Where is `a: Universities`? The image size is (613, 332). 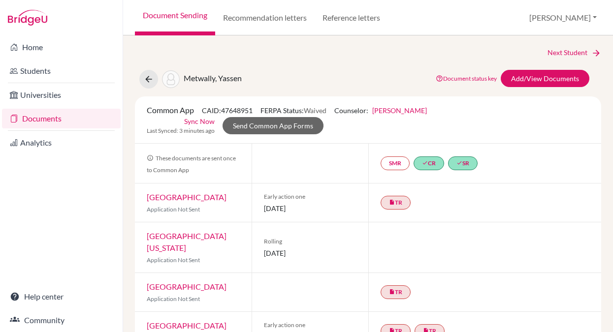
a: Universities is located at coordinates (61, 95).